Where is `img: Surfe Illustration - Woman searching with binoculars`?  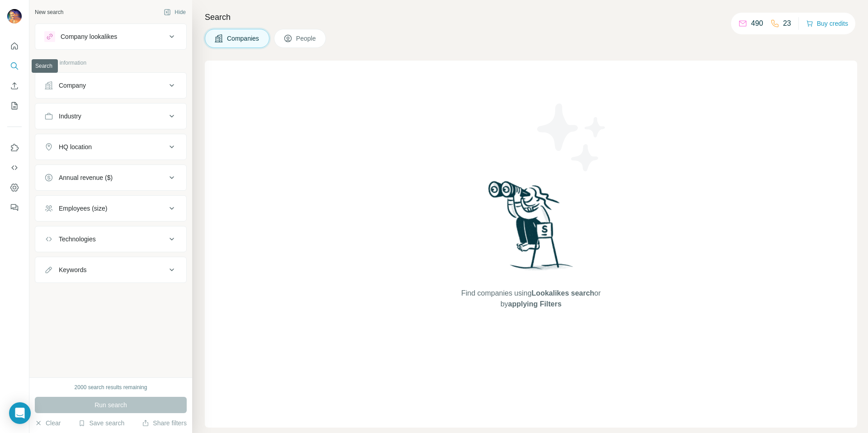 img: Surfe Illustration - Woman searching with binoculars is located at coordinates (531, 228).